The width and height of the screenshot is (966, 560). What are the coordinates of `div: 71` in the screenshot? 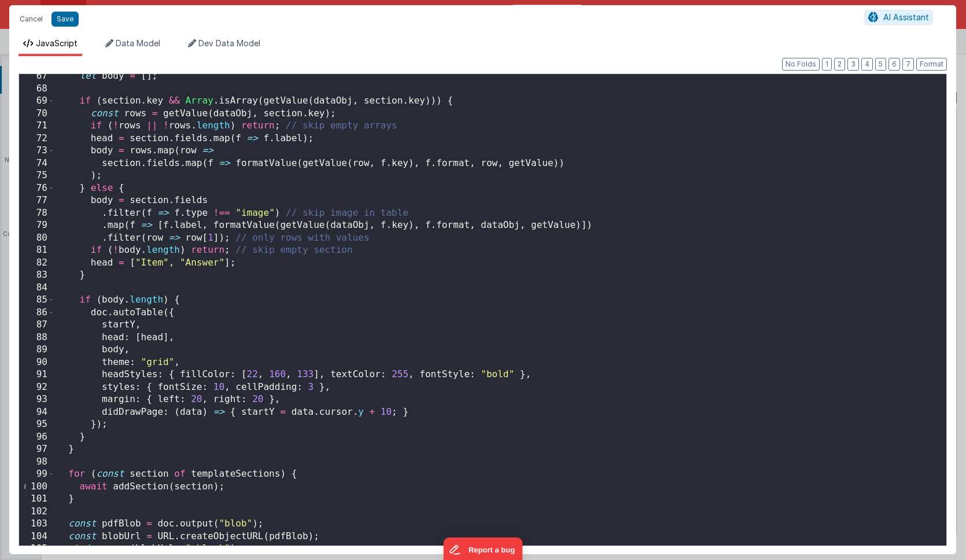 It's located at (37, 126).